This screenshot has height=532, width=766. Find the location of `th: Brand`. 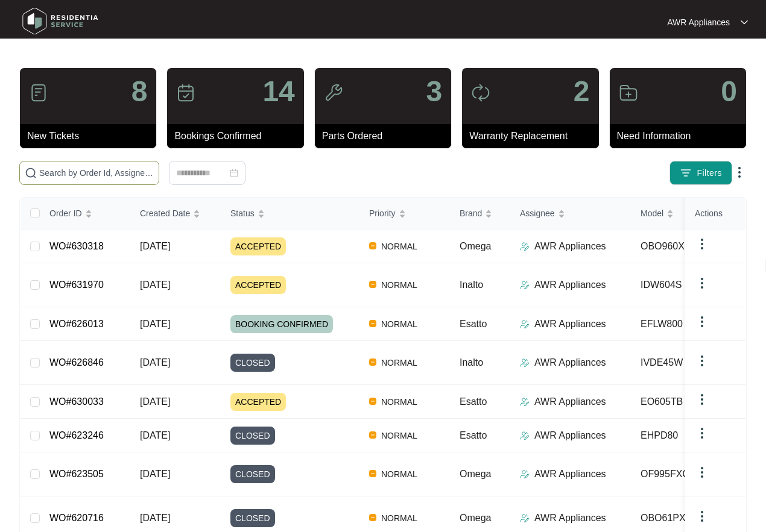

th: Brand is located at coordinates (480, 214).